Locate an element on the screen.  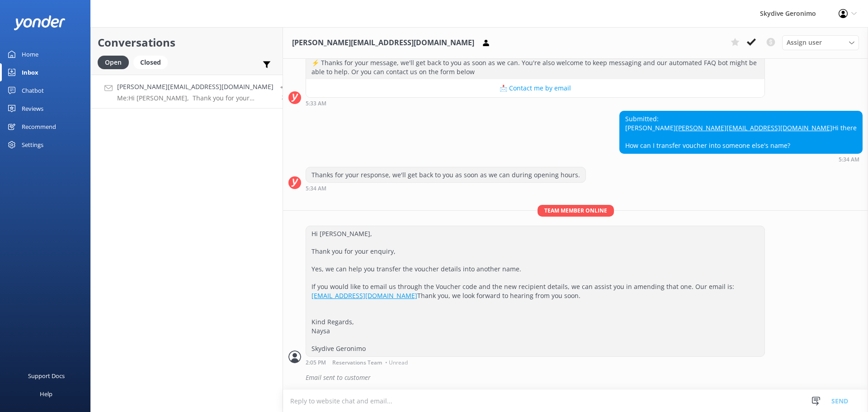
span: Assign user is located at coordinates (804, 42).